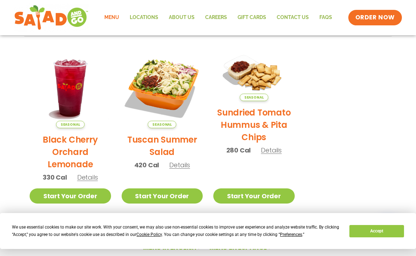  I want to click on h2: Black Cherry Orchard Lemonade, so click(70, 152).